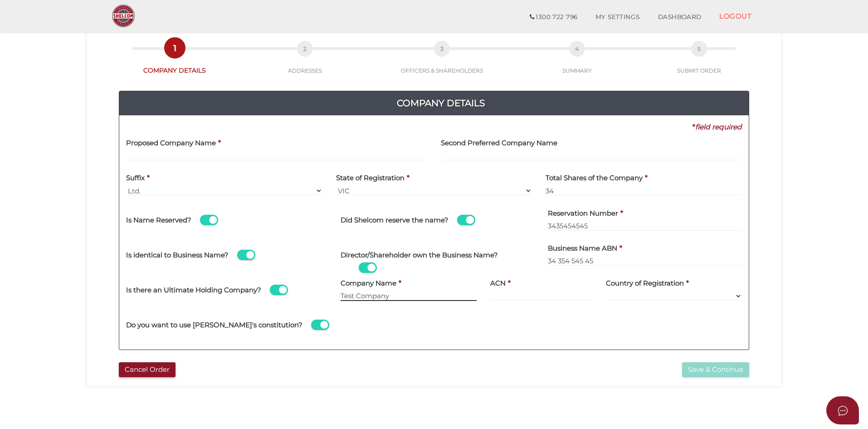 This screenshot has height=429, width=868. I want to click on span: 3, so click(442, 48).